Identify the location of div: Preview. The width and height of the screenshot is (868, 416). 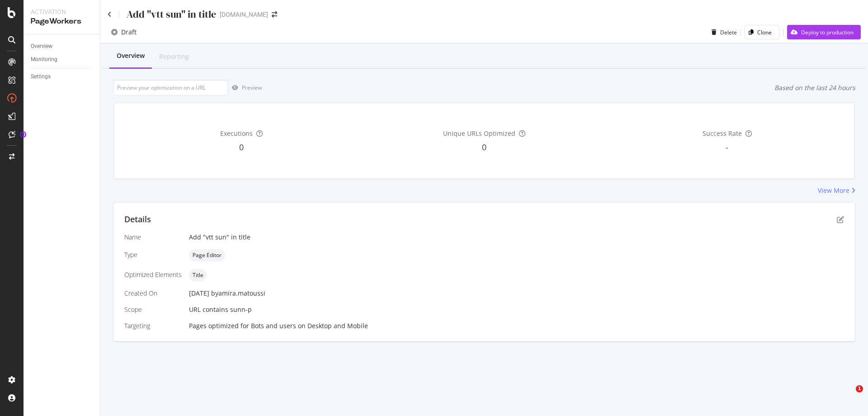
(252, 88).